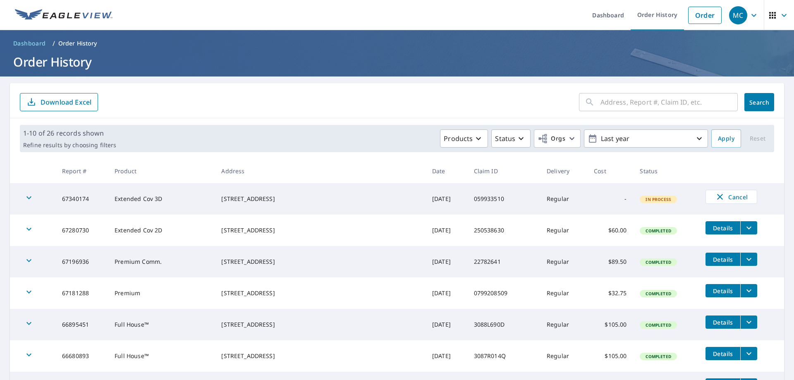 This screenshot has height=380, width=794. I want to click on button: filesDropdownBtn-66680893, so click(749, 354).